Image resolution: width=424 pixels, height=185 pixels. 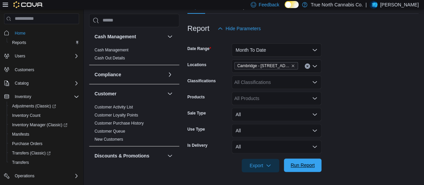 What do you see at coordinates (20, 134) in the screenshot?
I see `a: Manifests` at bounding box center [20, 134].